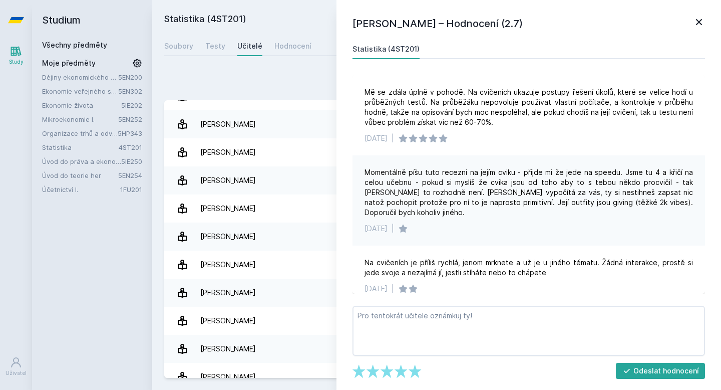 The width and height of the screenshot is (721, 390). Describe the element at coordinates (16, 373) in the screenshot. I see `div: Uživatel` at that location.